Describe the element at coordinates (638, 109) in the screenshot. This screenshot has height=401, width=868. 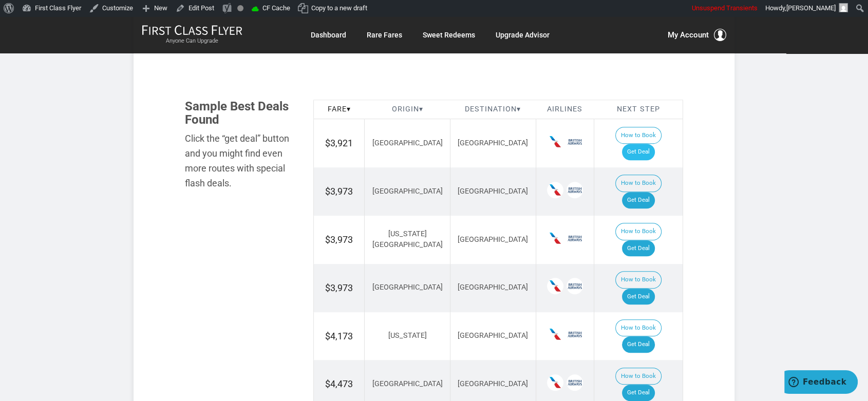
I see `th: Next Step` at that location.